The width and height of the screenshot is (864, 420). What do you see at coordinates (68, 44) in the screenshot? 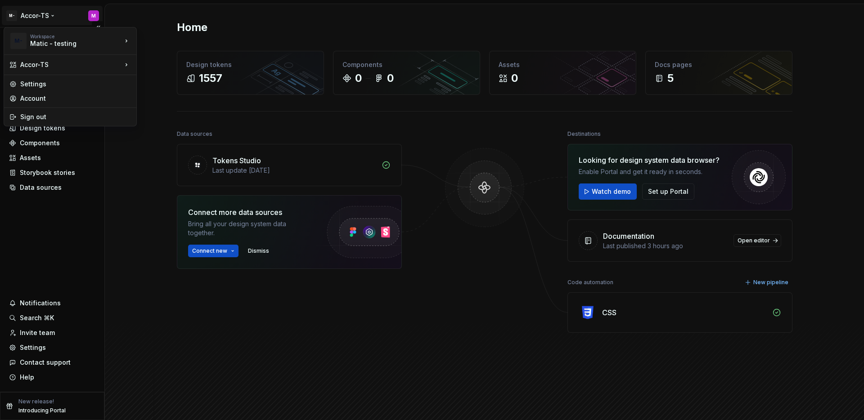
I see `div: Matic - testing` at bounding box center [68, 44].